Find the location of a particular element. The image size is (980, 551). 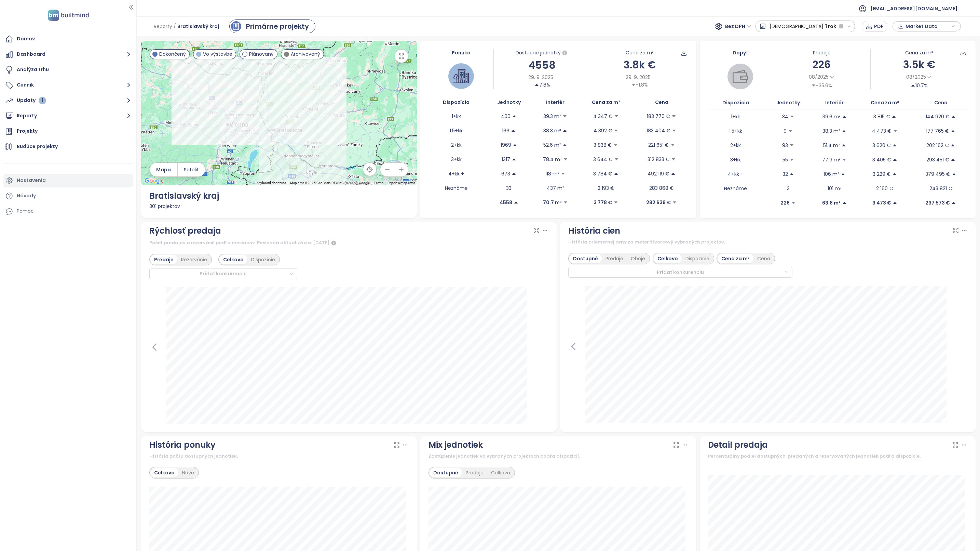

div: 4558 is located at coordinates (542, 65).